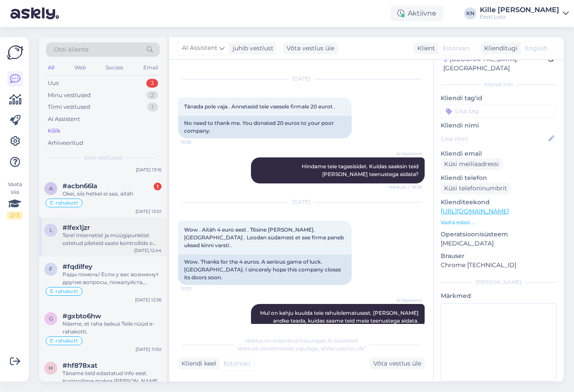 Image resolution: width=574 pixels, height=392 pixels. Describe the element at coordinates (51, 230) in the screenshot. I see `span: l` at that location.